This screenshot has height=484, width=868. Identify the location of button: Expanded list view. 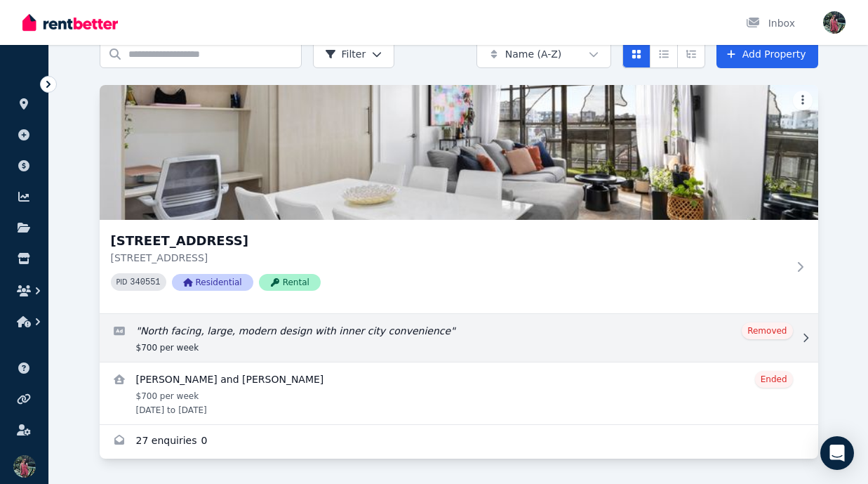
(691, 54).